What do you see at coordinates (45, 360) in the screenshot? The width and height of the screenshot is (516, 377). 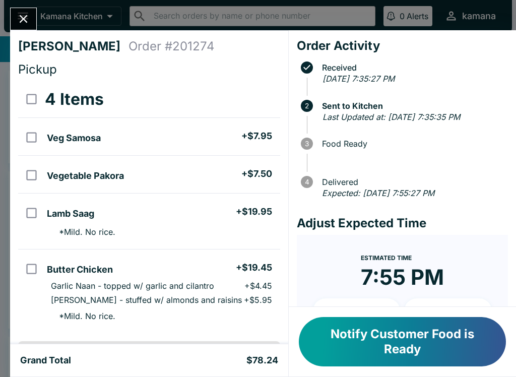 I see `h5: Grand Total` at bounding box center [45, 360].